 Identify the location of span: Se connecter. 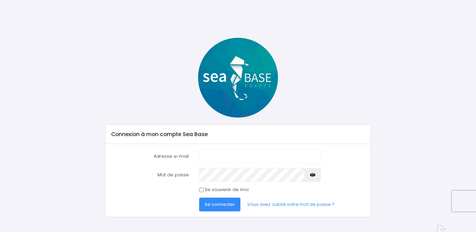
(220, 204).